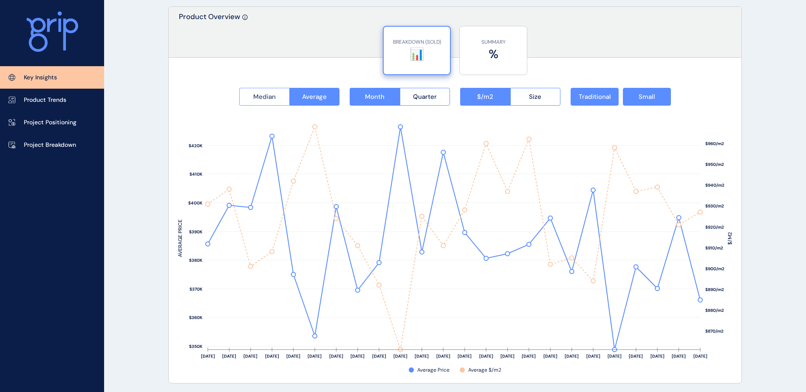 The width and height of the screenshot is (806, 392). Describe the element at coordinates (375, 97) in the screenshot. I see `button: Month` at that location.